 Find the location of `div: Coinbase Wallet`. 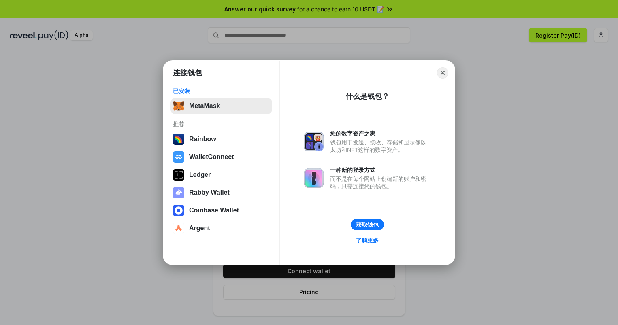

div: Coinbase Wallet is located at coordinates (214, 210).